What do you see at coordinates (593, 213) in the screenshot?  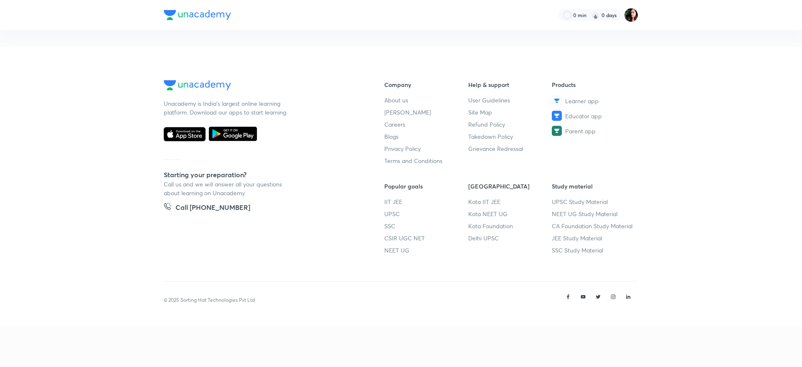 I see `a: NEET UG Study Material` at bounding box center [593, 213].